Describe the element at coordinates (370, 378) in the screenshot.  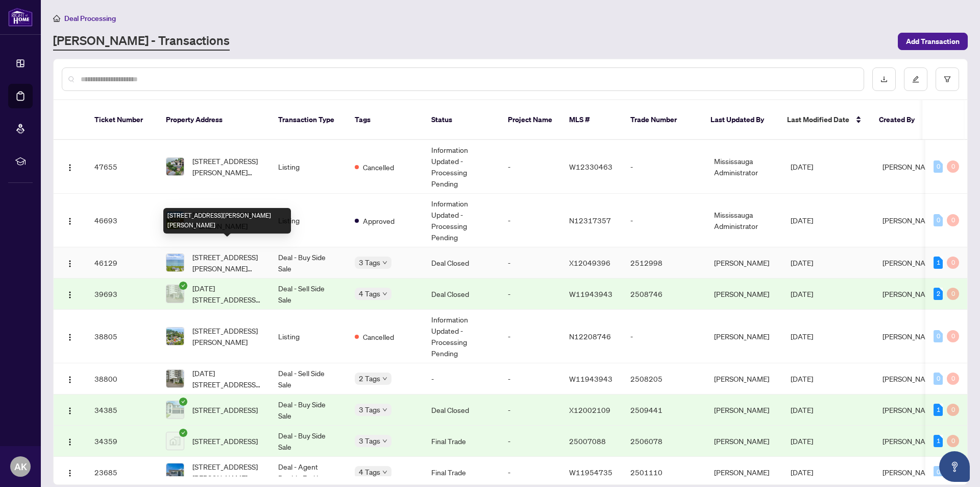
I see `span: 2 Tags` at that location.